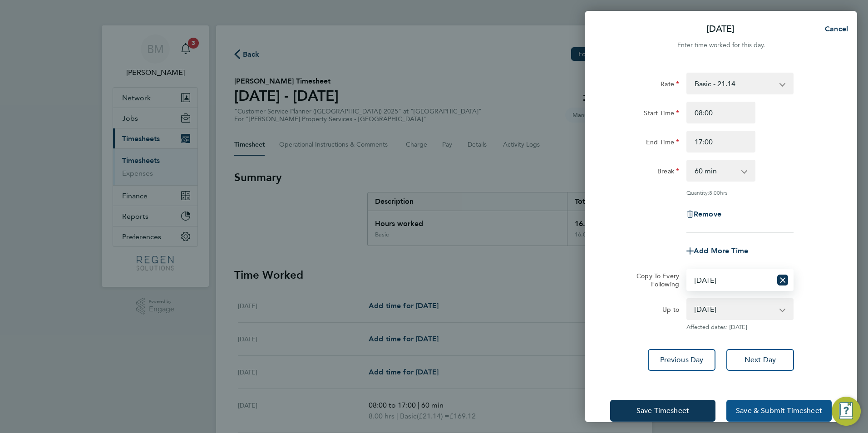 Image resolution: width=868 pixels, height=433 pixels. Describe the element at coordinates (834, 29) in the screenshot. I see `button: Cancel` at that location.